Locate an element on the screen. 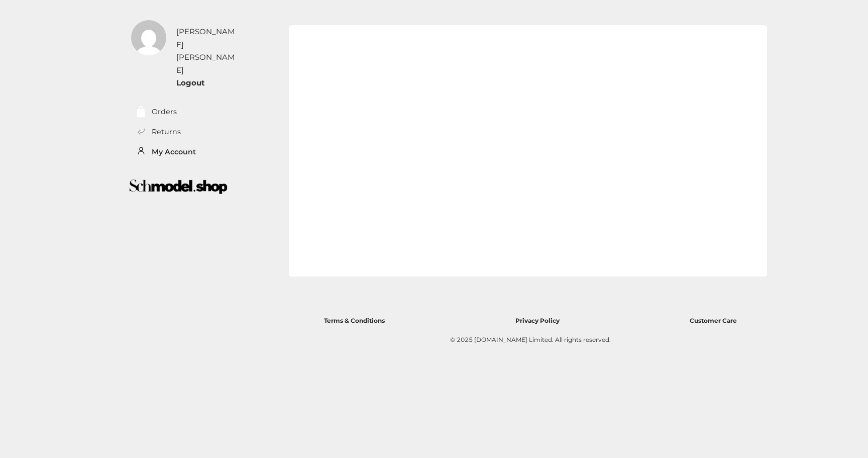 The image size is (868, 458). a: Returns is located at coordinates (167, 132).